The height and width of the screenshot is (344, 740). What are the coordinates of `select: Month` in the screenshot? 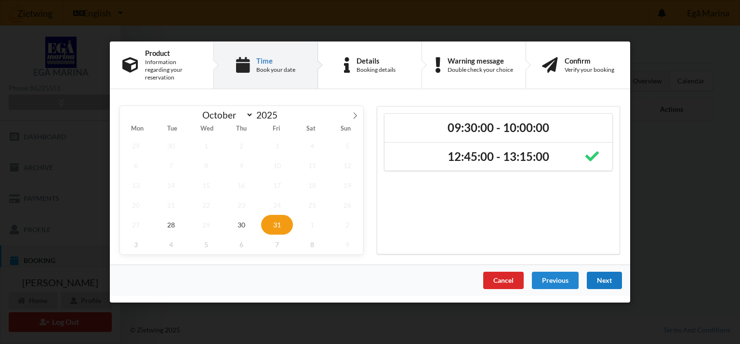 It's located at (226, 115).